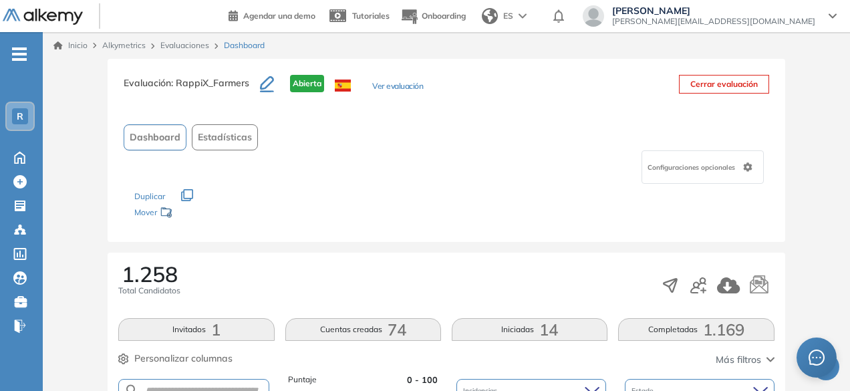 The height and width of the screenshot is (391, 850). Describe the element at coordinates (150, 274) in the screenshot. I see `span: 1.258` at that location.